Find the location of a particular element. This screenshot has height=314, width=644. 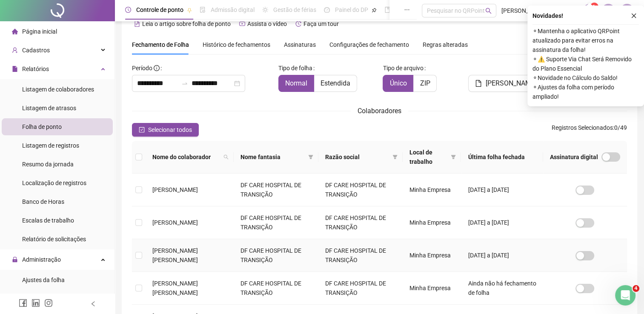

span: Colaboradores is located at coordinates (379, 111).